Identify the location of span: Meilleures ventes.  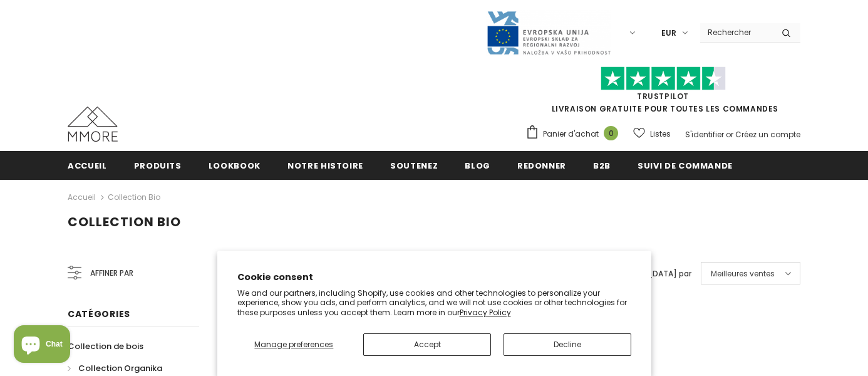
(743, 274).